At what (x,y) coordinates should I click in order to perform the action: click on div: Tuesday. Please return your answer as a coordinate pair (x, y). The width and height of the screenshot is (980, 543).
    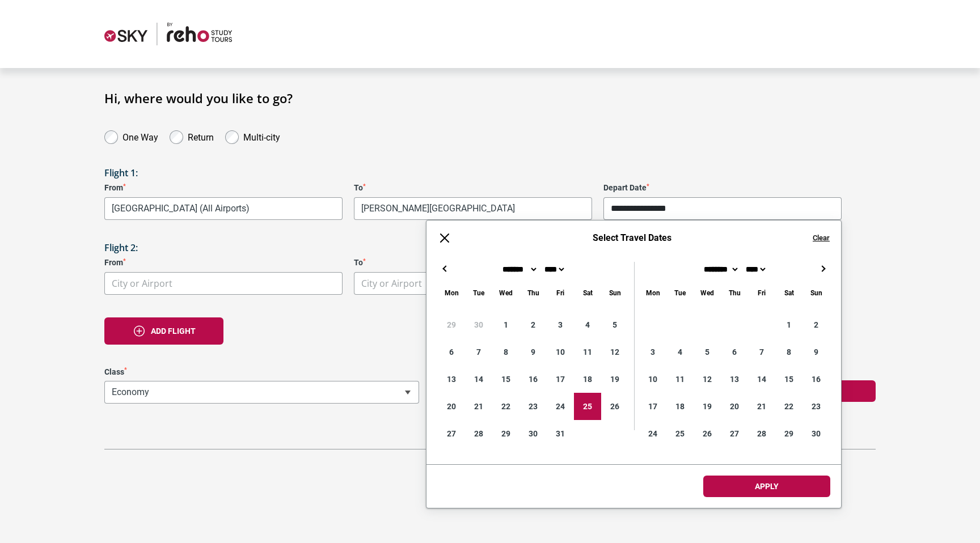
    Looking at the image, I should click on (680, 293).